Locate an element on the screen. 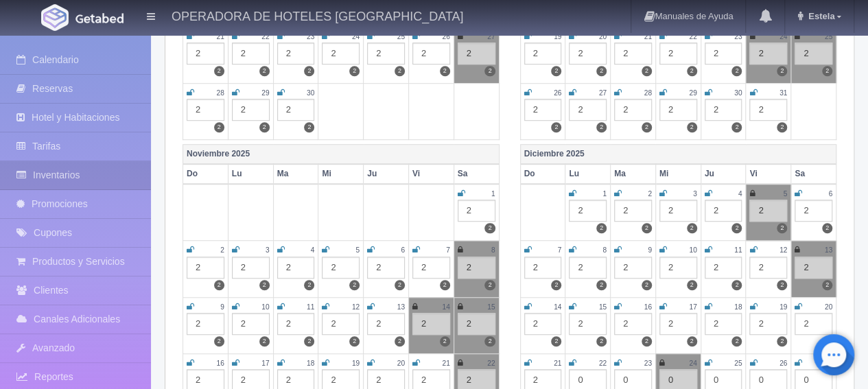  small: 23 is located at coordinates (648, 362).